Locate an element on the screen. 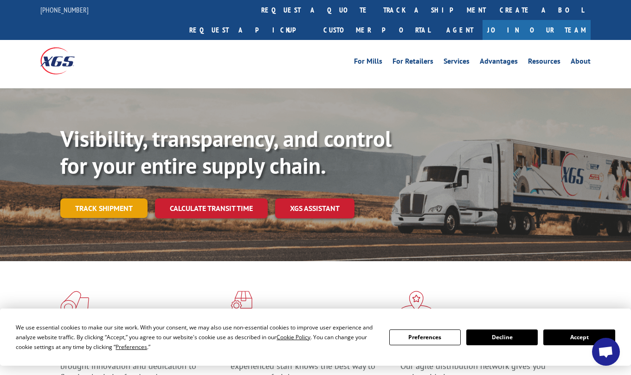  a: For Mills is located at coordinates (368, 63).